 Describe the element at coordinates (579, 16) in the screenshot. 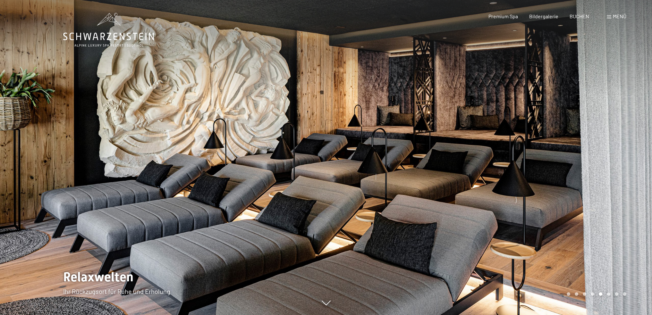

I see `a: BUCHEN` at that location.